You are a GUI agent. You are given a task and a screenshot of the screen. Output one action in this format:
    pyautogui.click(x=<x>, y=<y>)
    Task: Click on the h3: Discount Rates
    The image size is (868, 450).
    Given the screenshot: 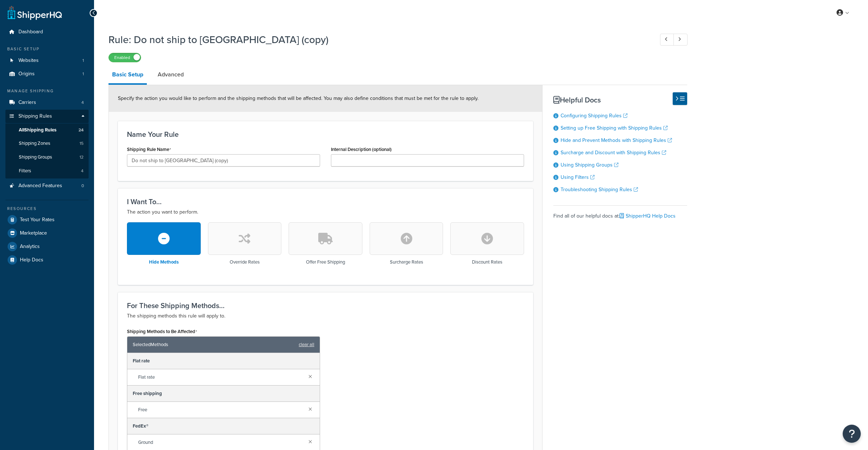 What is the action you would take?
    pyautogui.click(x=487, y=262)
    